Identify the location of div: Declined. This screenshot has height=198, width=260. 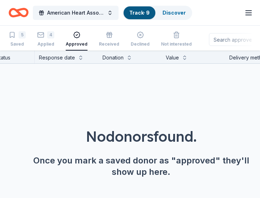
(140, 44).